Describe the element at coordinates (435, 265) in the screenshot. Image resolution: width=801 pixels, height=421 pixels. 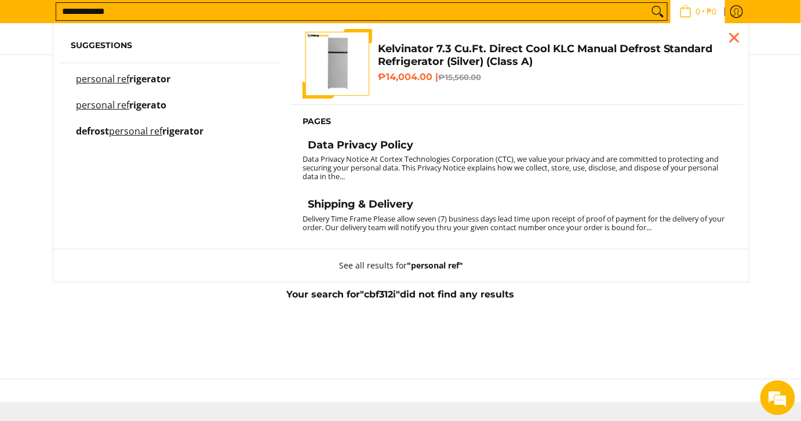
I see `strong: "personal ref"` at that location.